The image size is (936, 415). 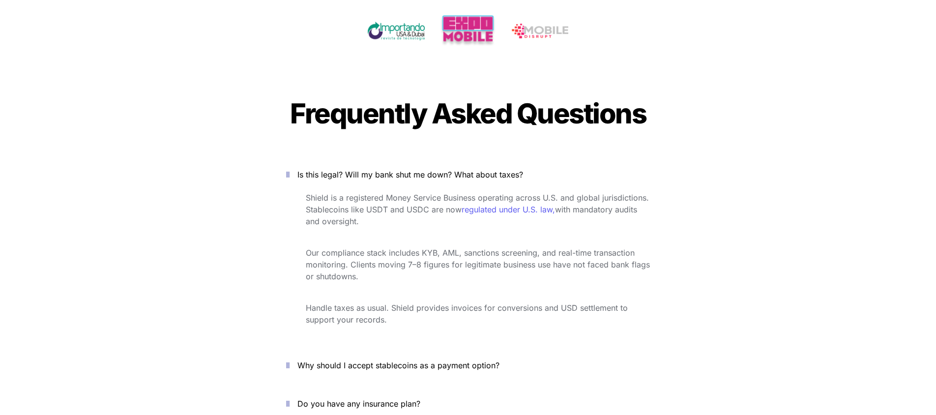 I want to click on button: Is this legal? Will my bank shut me down? What about taxes?, so click(x=468, y=174).